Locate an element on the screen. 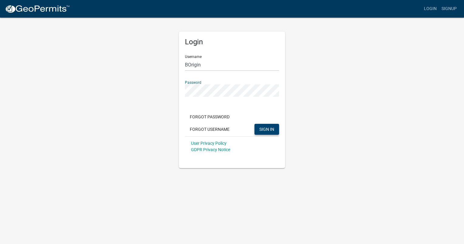 The width and height of the screenshot is (464, 244). a: Login is located at coordinates (431, 9).